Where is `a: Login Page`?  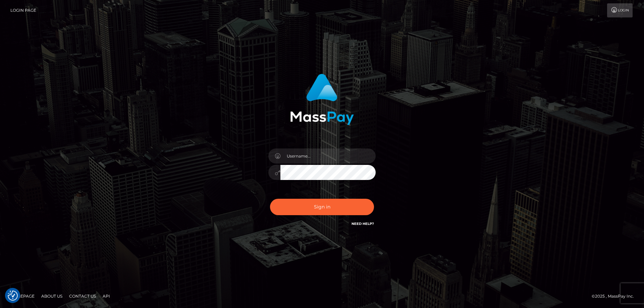
a: Login Page is located at coordinates (23, 11).